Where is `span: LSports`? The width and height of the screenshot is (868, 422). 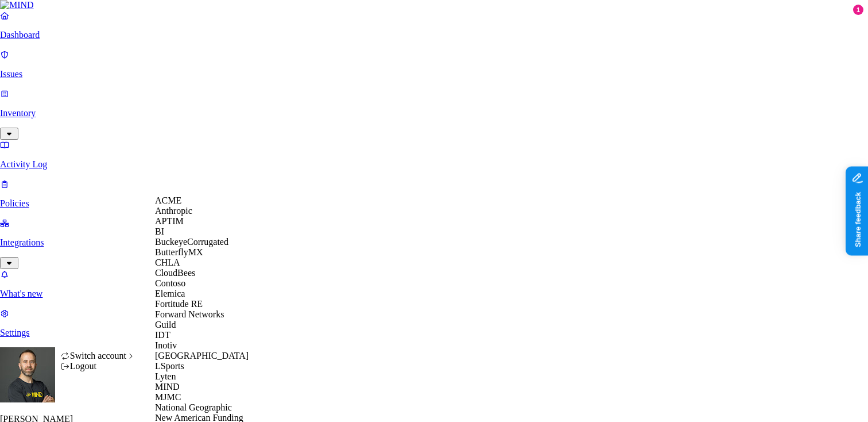
span: LSports is located at coordinates (170, 366).